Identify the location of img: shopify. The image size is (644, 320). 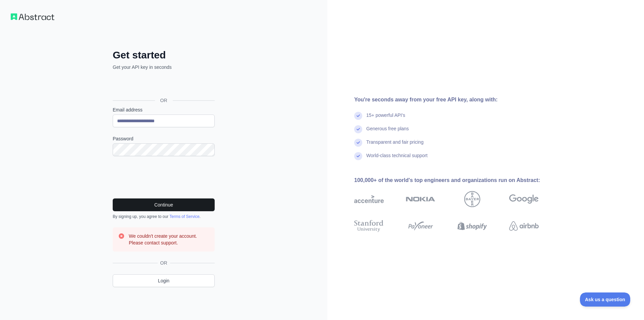
(472, 226).